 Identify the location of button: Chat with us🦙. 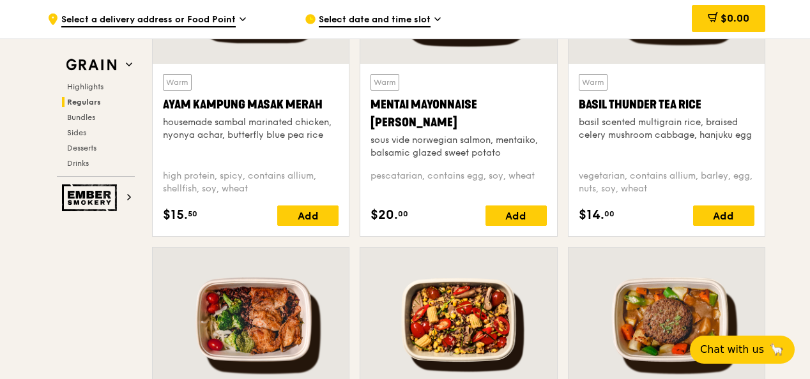
(742, 350).